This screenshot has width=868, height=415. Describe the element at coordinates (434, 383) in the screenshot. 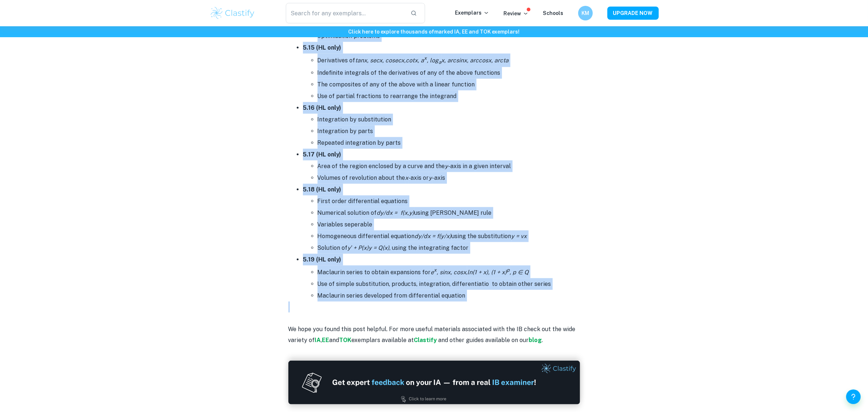

I see `a: Ad` at that location.